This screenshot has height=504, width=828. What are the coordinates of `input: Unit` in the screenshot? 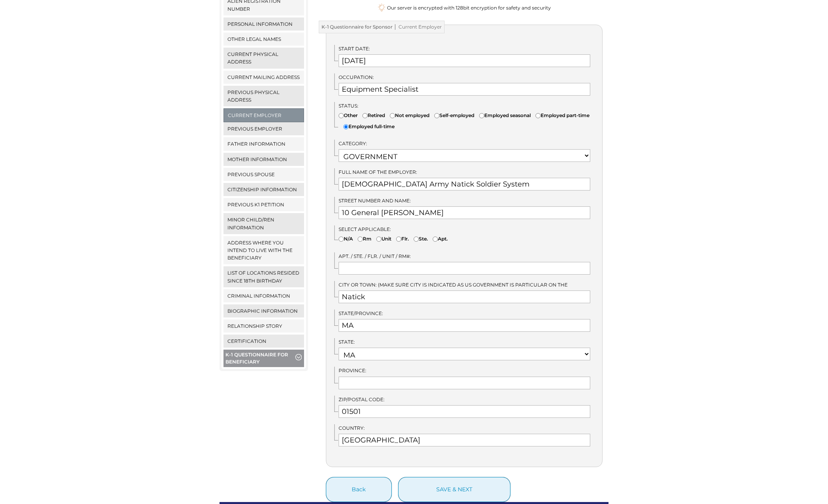 It's located at (379, 239).